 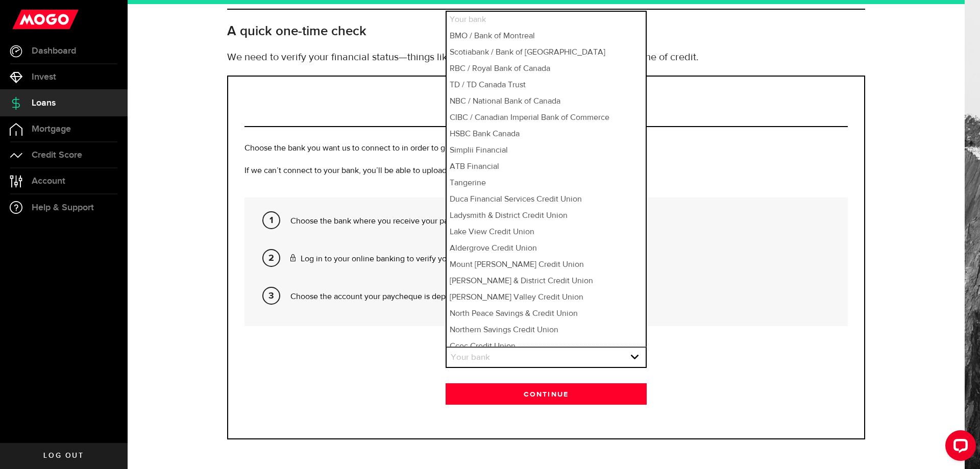 I want to click on h2: A quick one-time check, so click(x=546, y=31).